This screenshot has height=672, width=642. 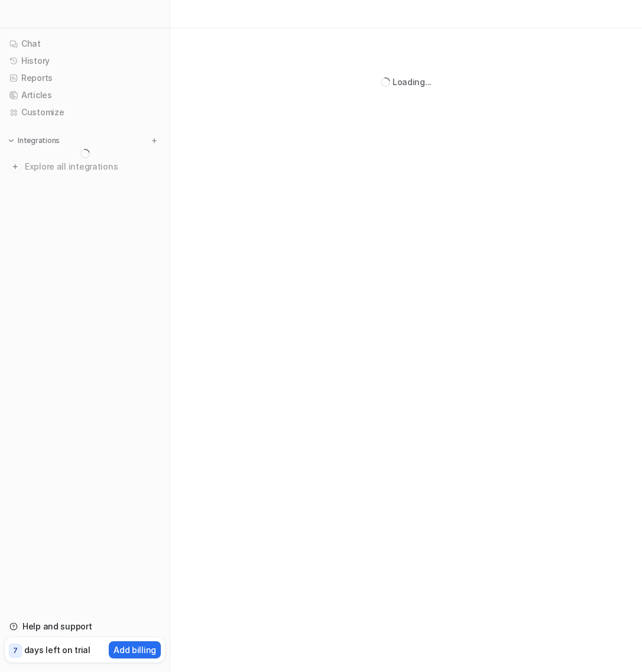 What do you see at coordinates (85, 113) in the screenshot?
I see `a: Customize` at bounding box center [85, 113].